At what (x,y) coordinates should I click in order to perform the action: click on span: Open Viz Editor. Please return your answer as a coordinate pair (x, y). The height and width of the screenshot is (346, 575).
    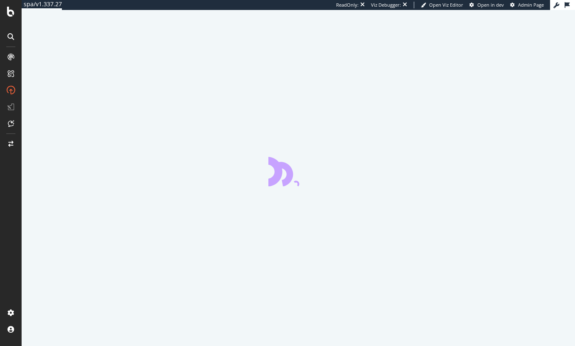
    Looking at the image, I should click on (446, 5).